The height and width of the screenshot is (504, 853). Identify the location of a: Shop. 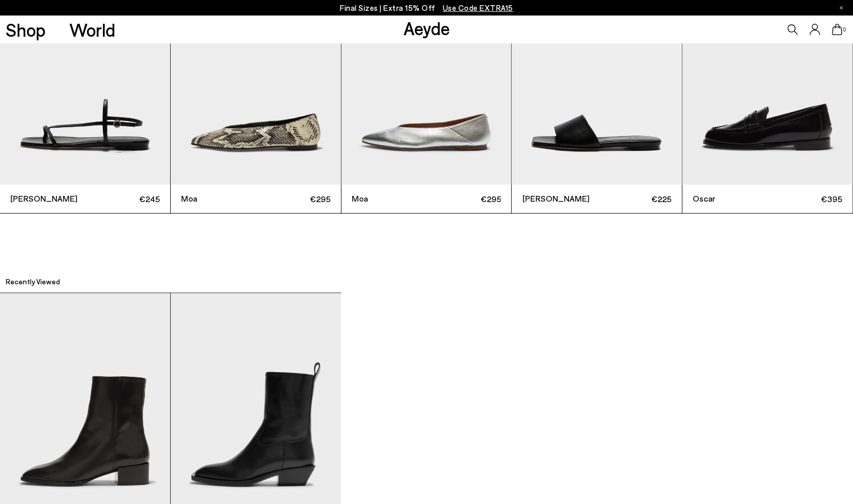
(25, 29).